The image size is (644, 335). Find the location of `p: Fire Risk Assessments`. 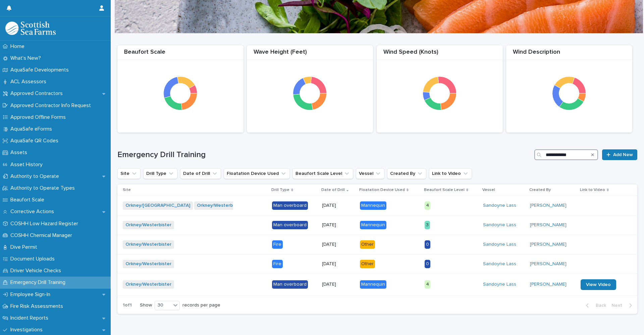

p: Fire Risk Assessments is located at coordinates (38, 306).